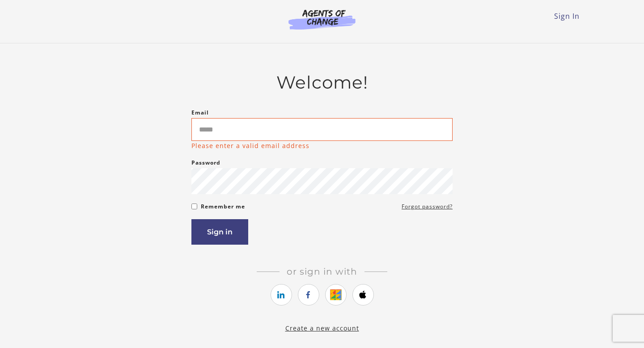 Image resolution: width=644 pixels, height=348 pixels. I want to click on a: Create a new account, so click(322, 328).